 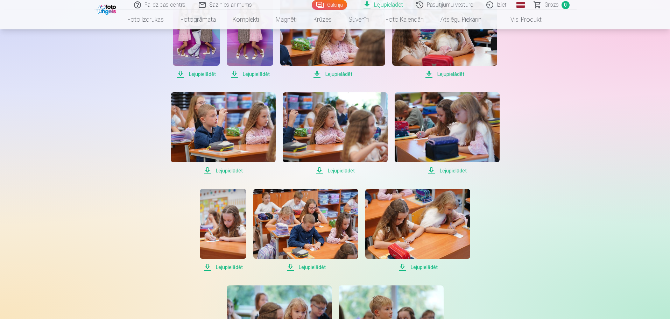 I want to click on a: Krūzes, so click(x=322, y=20).